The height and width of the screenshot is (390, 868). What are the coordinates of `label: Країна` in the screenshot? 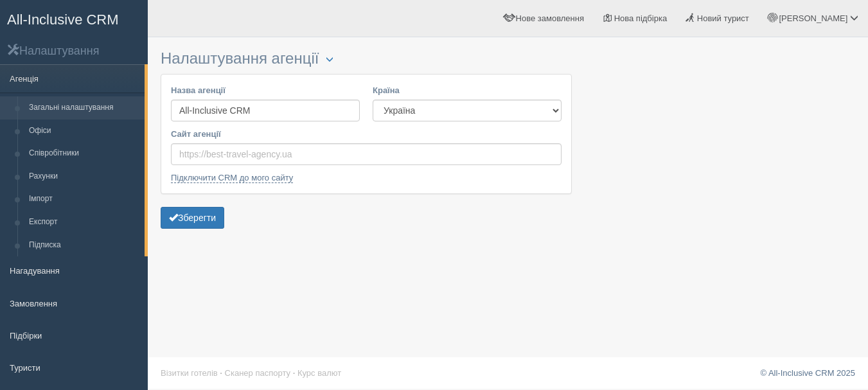 It's located at (467, 90).